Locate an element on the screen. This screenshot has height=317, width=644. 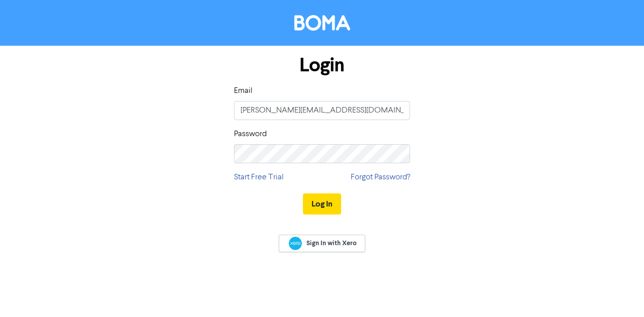
a: Start Free Trial is located at coordinates (259, 177).